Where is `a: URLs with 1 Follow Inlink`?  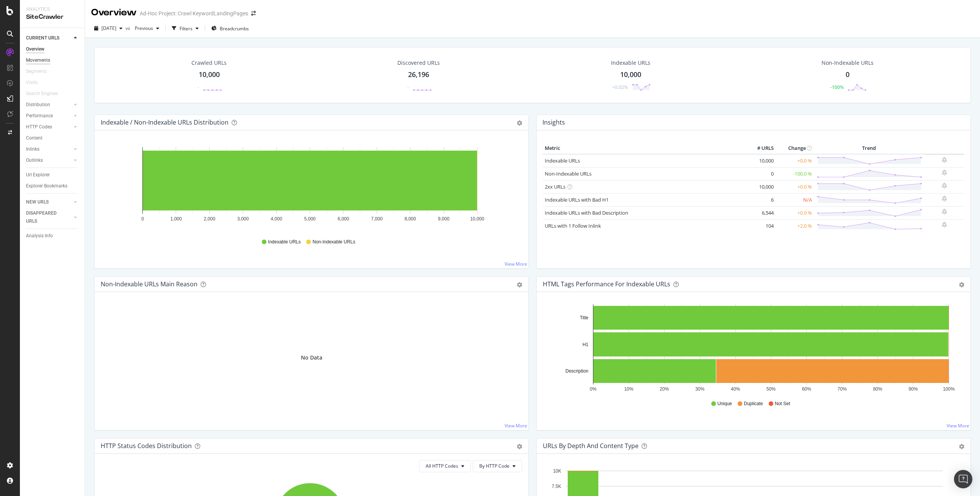
a: URLs with 1 Follow Inlink is located at coordinates (573, 225).